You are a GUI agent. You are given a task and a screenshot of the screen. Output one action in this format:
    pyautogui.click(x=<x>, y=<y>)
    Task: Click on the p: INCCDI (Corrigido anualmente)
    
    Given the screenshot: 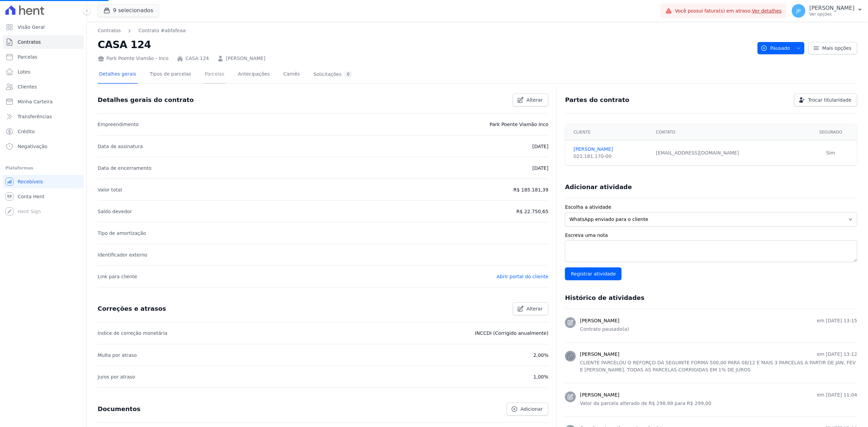 What is the action you would take?
    pyautogui.click(x=512, y=333)
    